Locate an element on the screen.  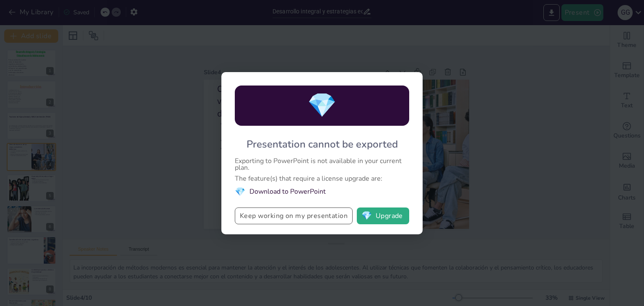
button: diamondUpgrade is located at coordinates (383, 216).